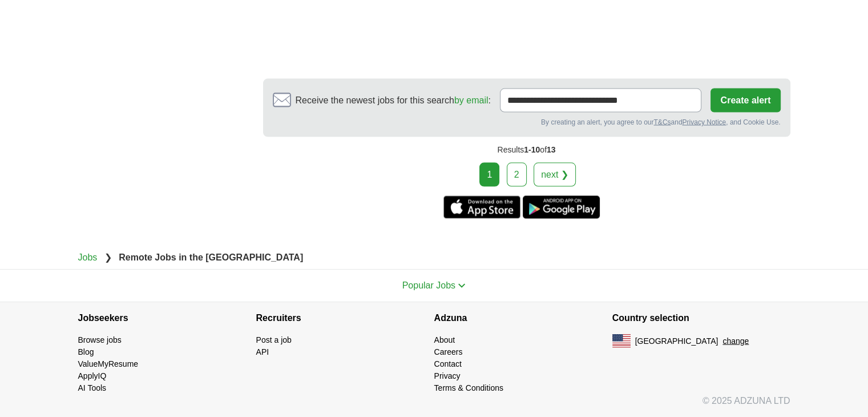 This screenshot has width=868, height=417. I want to click on a: Get the iPhone app, so click(482, 207).